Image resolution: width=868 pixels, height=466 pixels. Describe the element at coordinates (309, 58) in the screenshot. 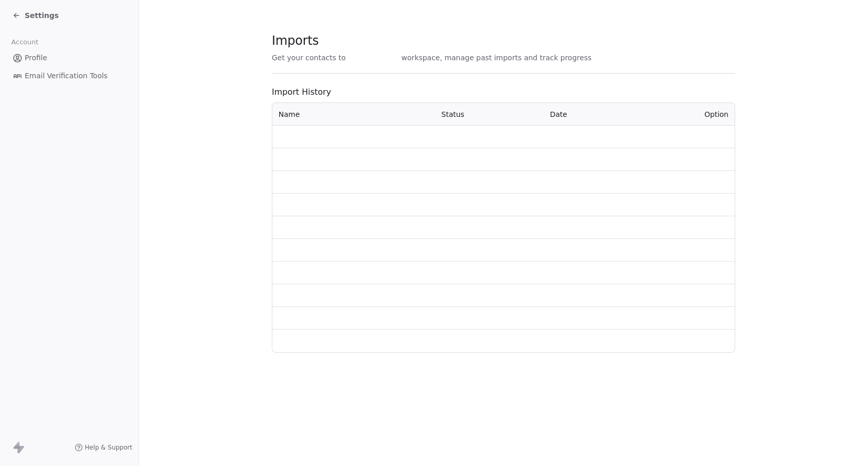

I see `span: Get your contacts to` at that location.